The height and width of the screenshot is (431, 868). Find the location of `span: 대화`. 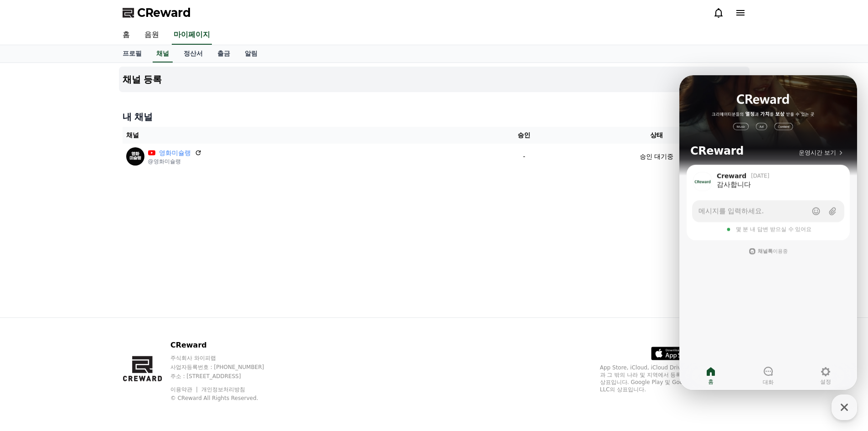

span: 대화 is located at coordinates (89, 307).